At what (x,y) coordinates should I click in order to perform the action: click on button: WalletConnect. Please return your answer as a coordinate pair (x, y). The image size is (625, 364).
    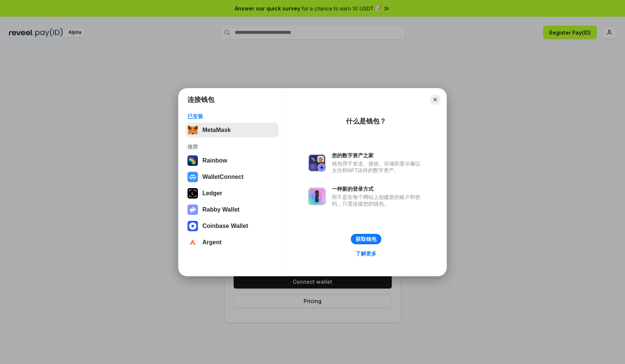
    Looking at the image, I should click on (232, 177).